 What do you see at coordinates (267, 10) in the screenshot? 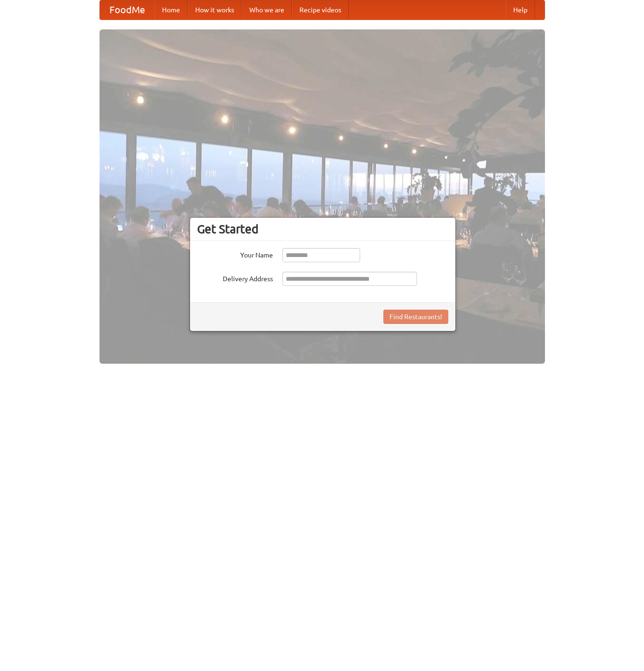
I see `a: Who we are` at bounding box center [267, 10].